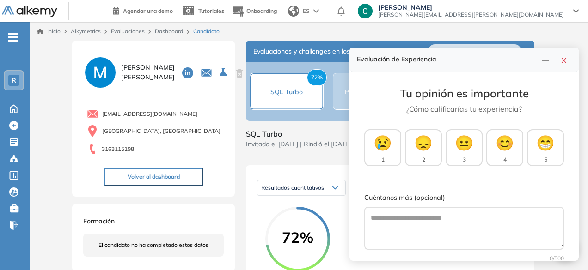 This screenshot has width=588, height=270. Describe the element at coordinates (86, 31) in the screenshot. I see `span: Alkymetrics` at that location.